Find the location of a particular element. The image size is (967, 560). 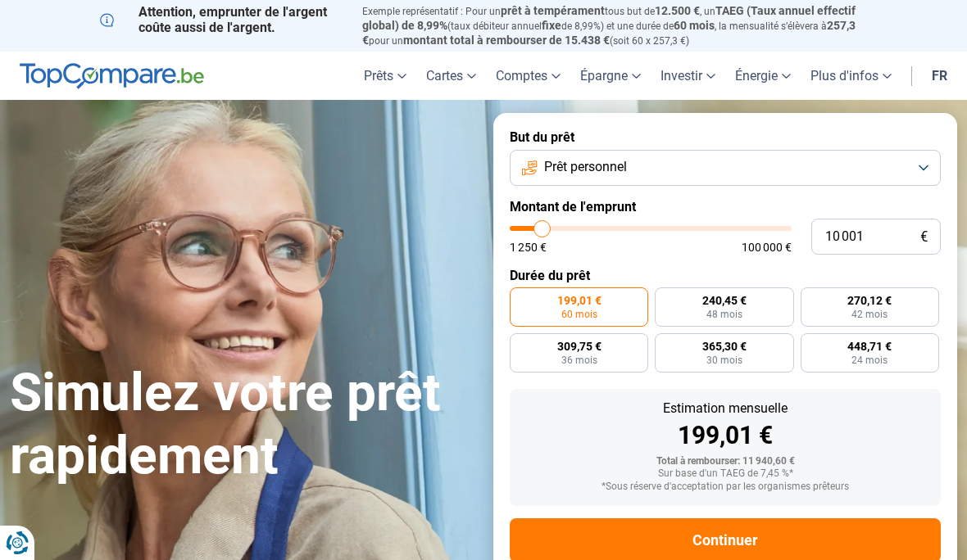

a: Comptes is located at coordinates (528, 75).